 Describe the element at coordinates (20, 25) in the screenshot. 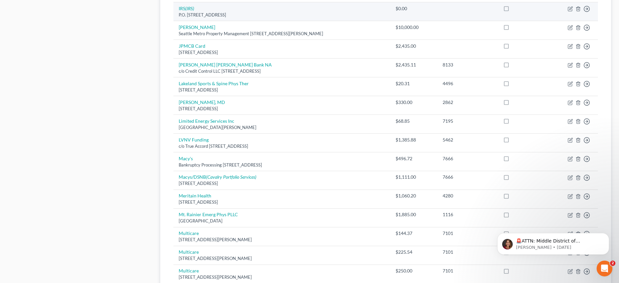

I see `img: Profile image for Katie` at that location.